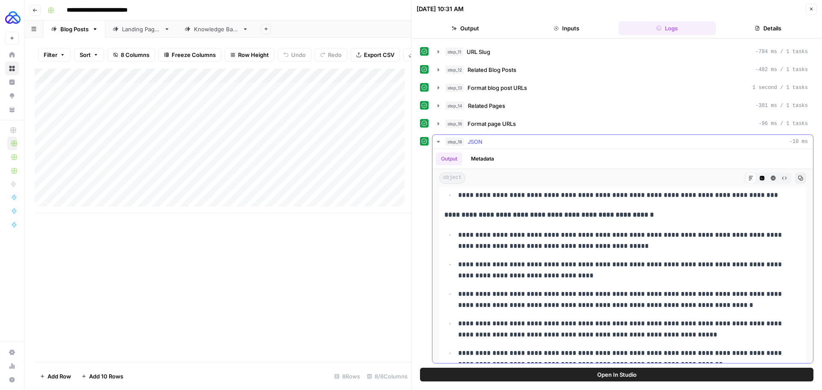  Describe the element at coordinates (455, 88) in the screenshot. I see `span: step_13` at that location.